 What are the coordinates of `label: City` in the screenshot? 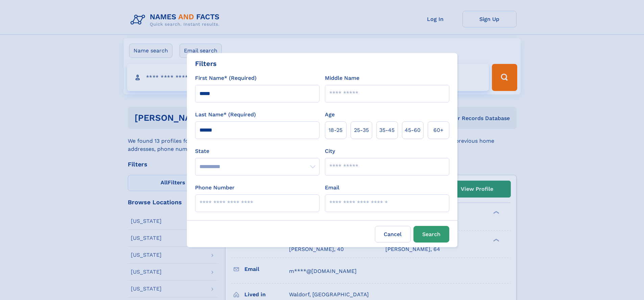 It's located at (330, 151).